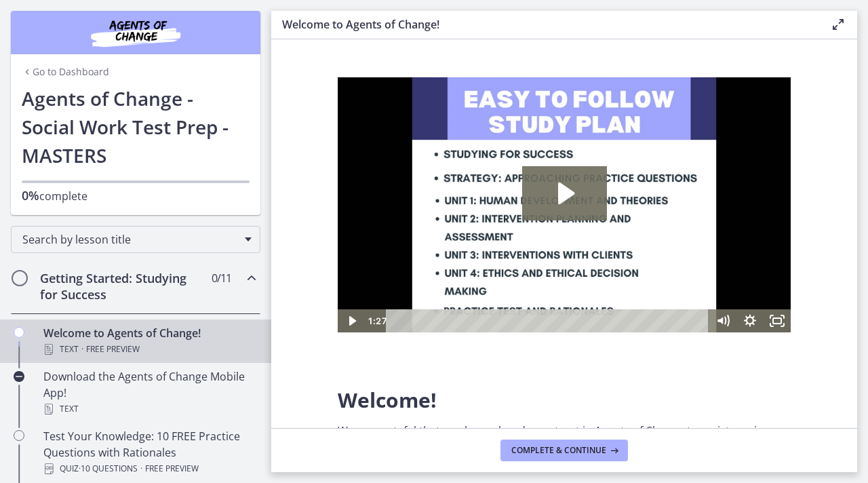 The height and width of the screenshot is (483, 868). I want to click on span: · 10 Questions, so click(108, 469).